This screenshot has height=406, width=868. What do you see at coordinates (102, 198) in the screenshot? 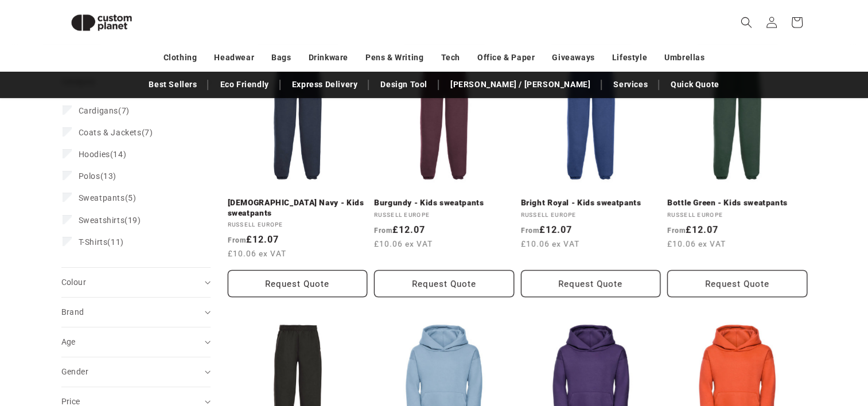
I see `span: Sweatpants` at bounding box center [102, 198].